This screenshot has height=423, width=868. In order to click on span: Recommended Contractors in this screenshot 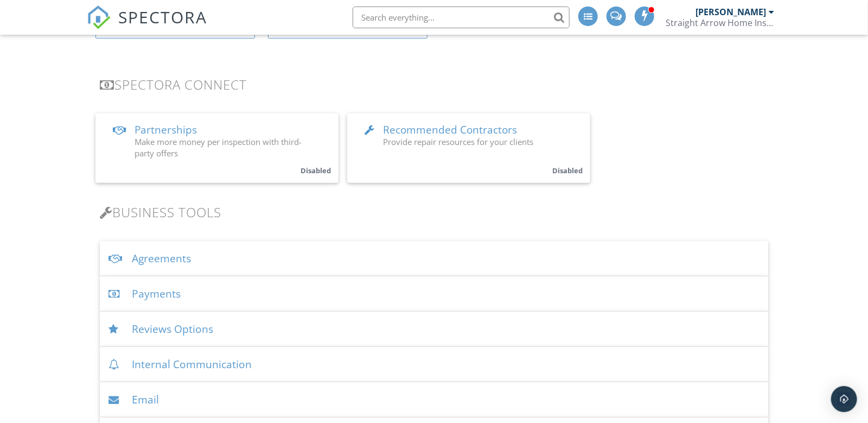, I will do `click(450, 130)`.